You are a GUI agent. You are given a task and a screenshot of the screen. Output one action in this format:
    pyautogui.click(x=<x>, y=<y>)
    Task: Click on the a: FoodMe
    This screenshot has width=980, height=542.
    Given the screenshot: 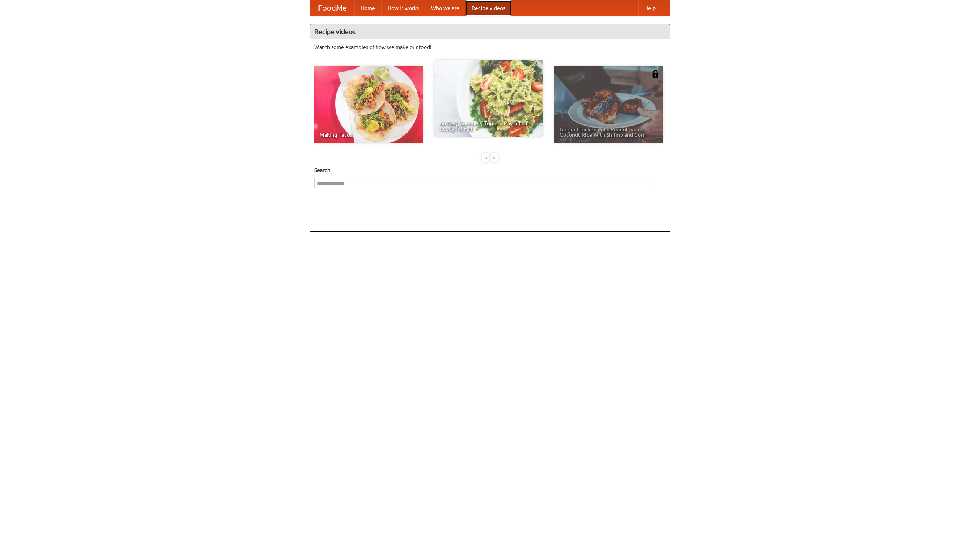 What is the action you would take?
    pyautogui.click(x=332, y=8)
    